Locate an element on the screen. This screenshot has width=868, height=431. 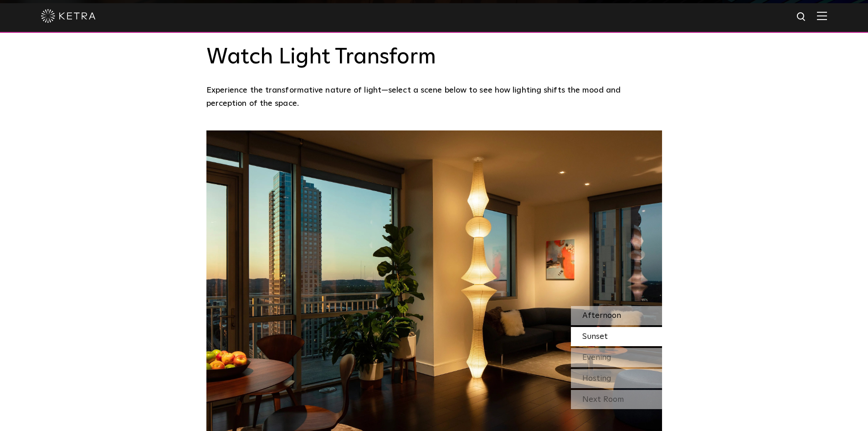
div: Next Room is located at coordinates (617, 399).